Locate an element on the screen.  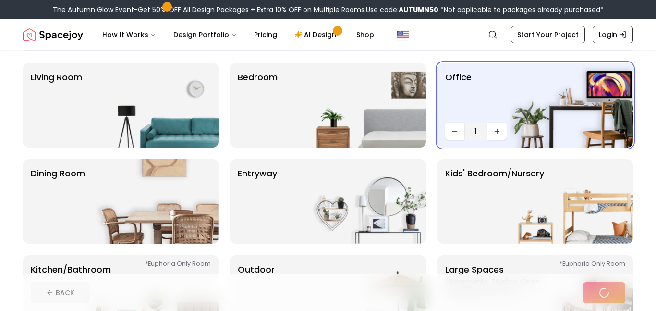
nav: Main is located at coordinates (238, 35).